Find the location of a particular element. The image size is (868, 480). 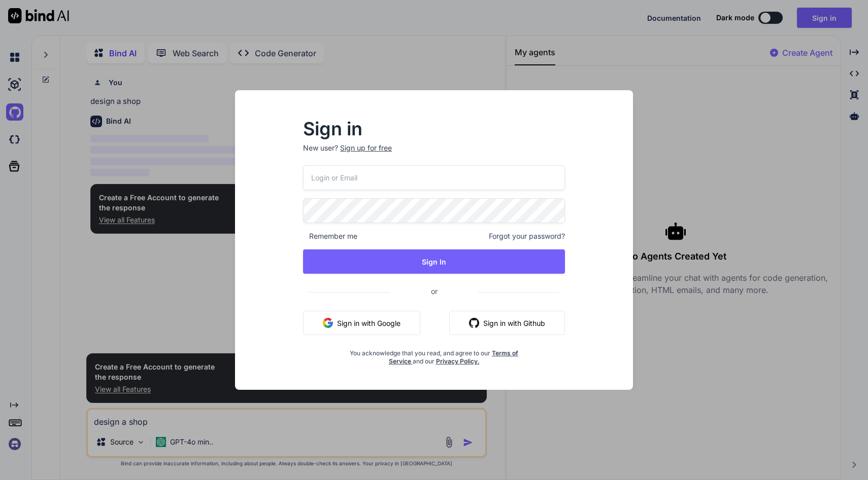

span: or is located at coordinates (434, 291).